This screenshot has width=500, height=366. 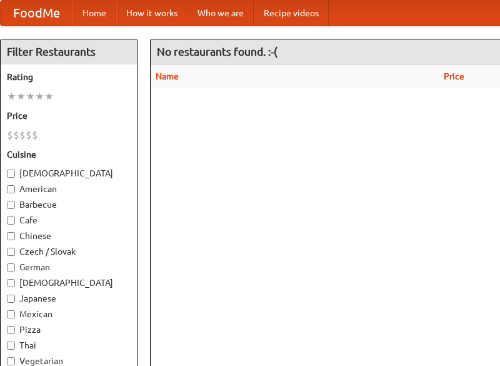 I want to click on label: Pizza, so click(x=69, y=330).